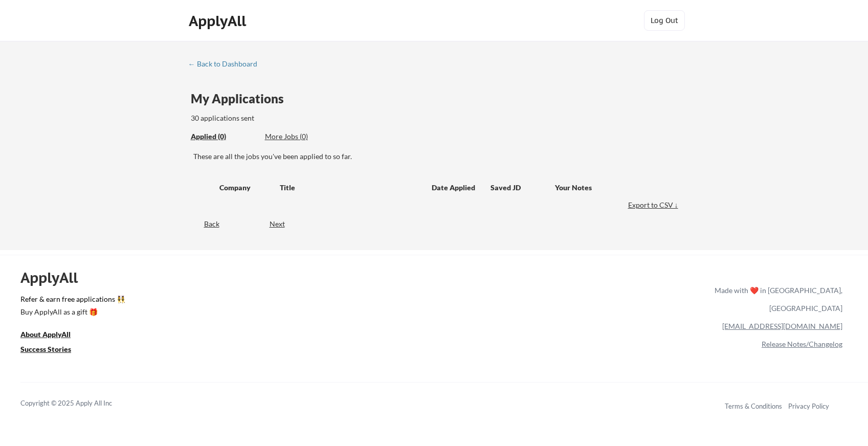 This screenshot has width=868, height=446. I want to click on div: More Jobs (0), so click(302, 137).